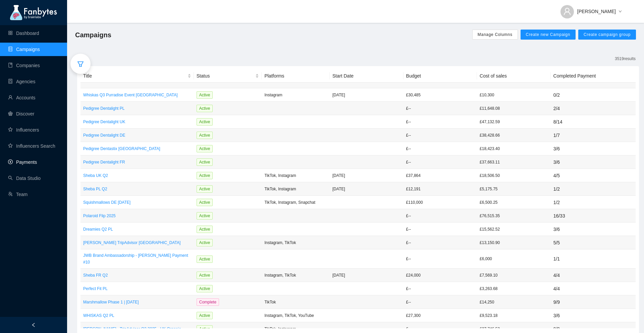  What do you see at coordinates (607, 35) in the screenshot?
I see `span: Create campaign group` at bounding box center [607, 35].